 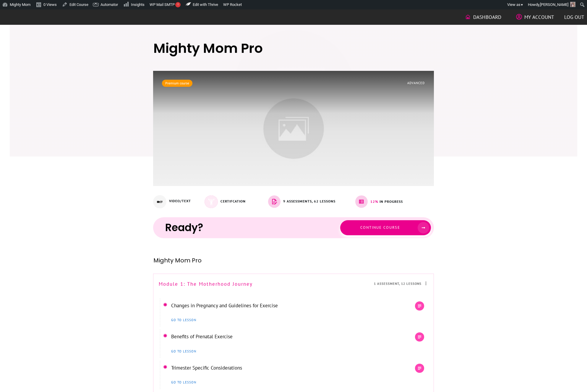 I want to click on span: My Account, so click(x=539, y=17).